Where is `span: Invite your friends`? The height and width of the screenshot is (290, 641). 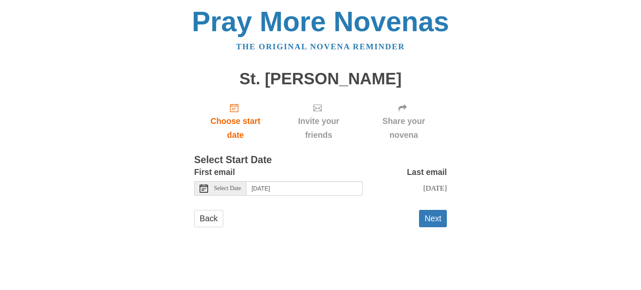 span: Invite your friends is located at coordinates (318, 128).